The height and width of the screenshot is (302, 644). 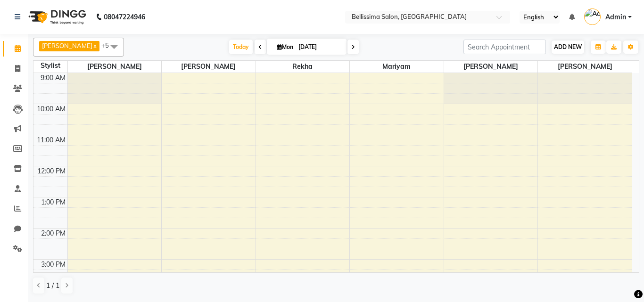 What do you see at coordinates (51, 140) in the screenshot?
I see `div: 11:00 AM` at bounding box center [51, 140].